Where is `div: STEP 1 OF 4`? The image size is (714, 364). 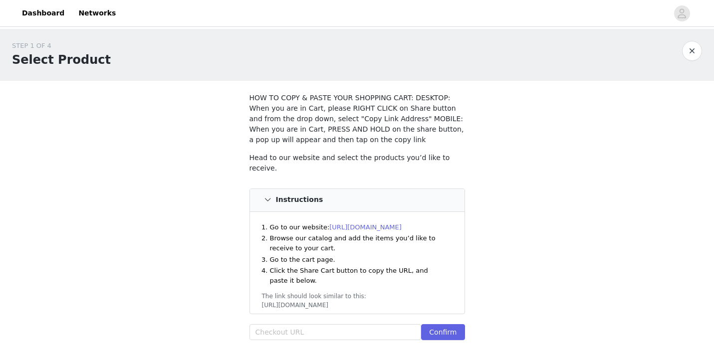
div: STEP 1 OF 4 is located at coordinates (61, 46).